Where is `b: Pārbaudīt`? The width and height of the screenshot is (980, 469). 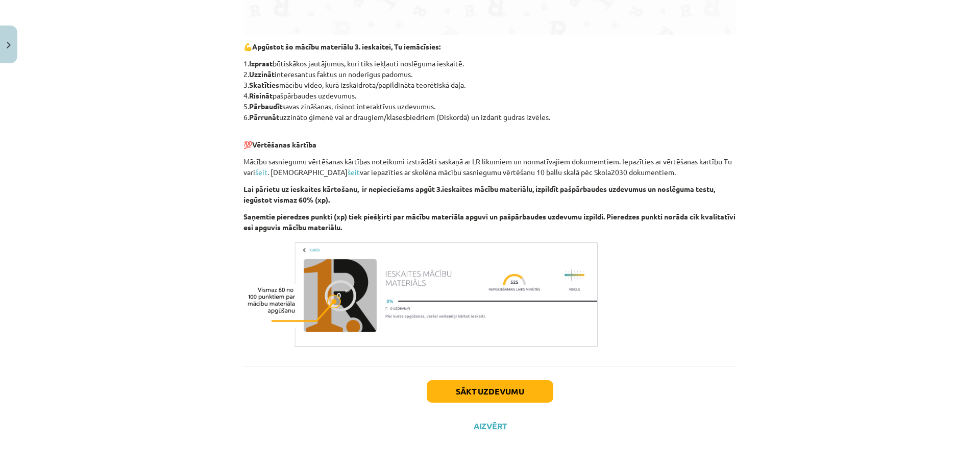 b: Pārbaudīt is located at coordinates (266, 107).